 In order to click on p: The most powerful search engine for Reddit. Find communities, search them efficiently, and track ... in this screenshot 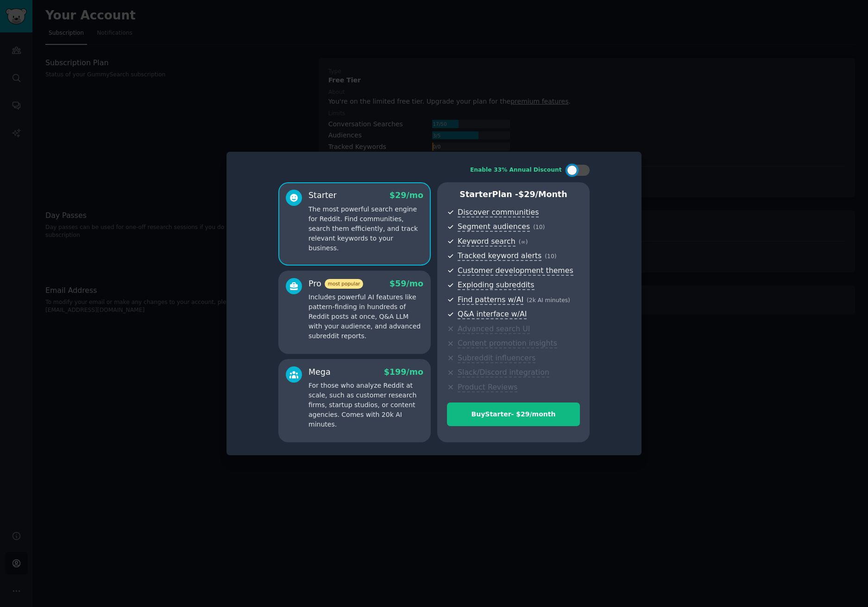, I will do `click(366, 228)`.